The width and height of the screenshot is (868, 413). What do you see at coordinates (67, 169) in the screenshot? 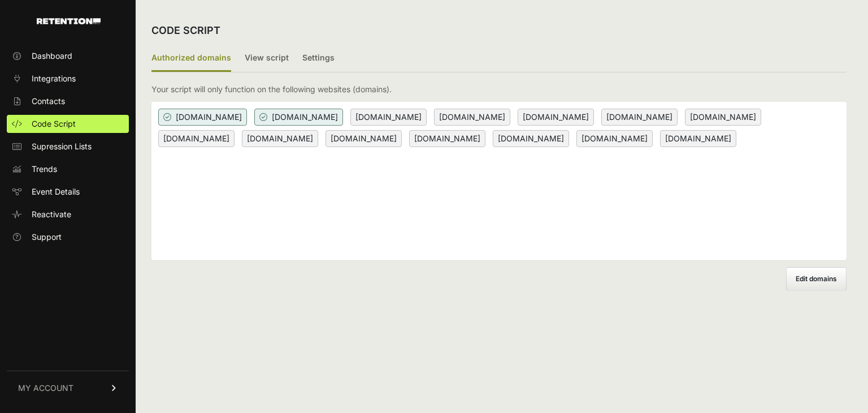
I see `a: Trends` at bounding box center [67, 169].